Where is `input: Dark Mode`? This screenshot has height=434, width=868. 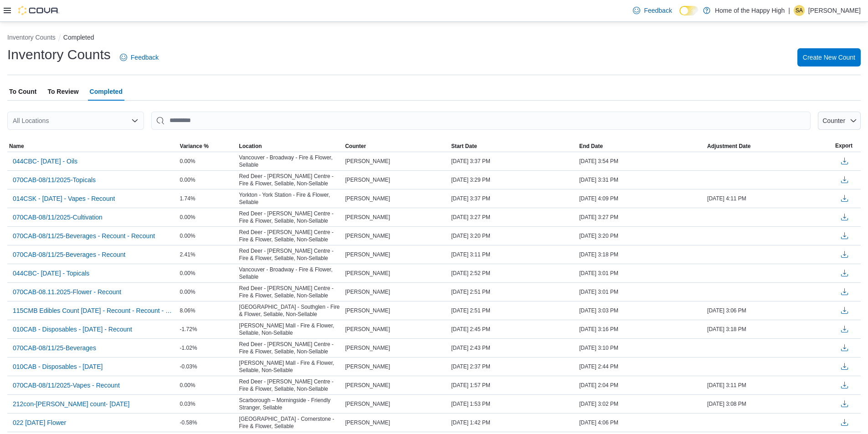 input: Dark Mode is located at coordinates (689, 10).